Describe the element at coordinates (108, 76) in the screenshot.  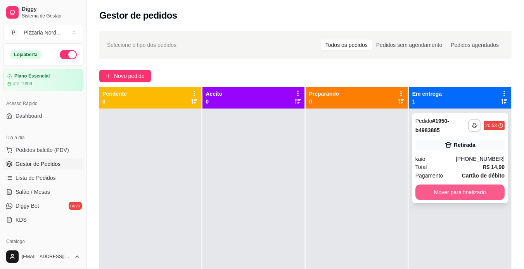
I see `span: plus` at that location.